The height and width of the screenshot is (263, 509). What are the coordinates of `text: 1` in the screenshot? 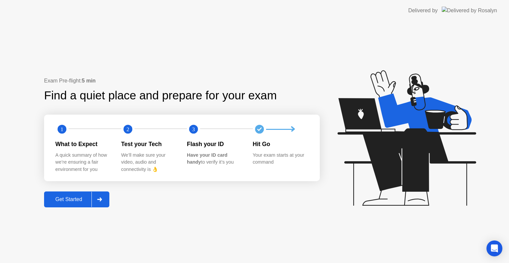 It's located at (62, 129).